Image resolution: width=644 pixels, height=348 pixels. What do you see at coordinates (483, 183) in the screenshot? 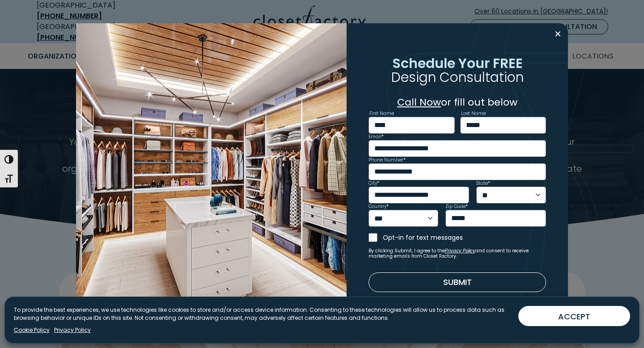
I see `label: State` at bounding box center [483, 183].